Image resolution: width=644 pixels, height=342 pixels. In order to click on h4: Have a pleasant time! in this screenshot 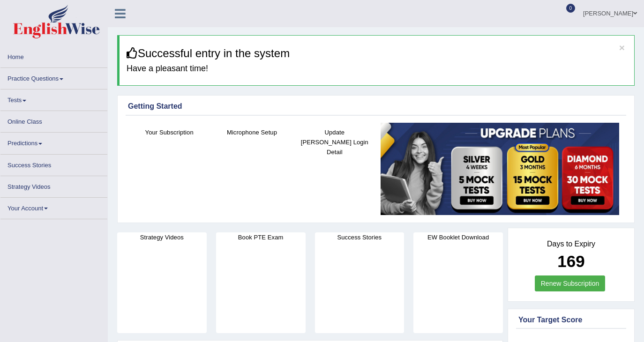, I will do `click(377, 69)`.